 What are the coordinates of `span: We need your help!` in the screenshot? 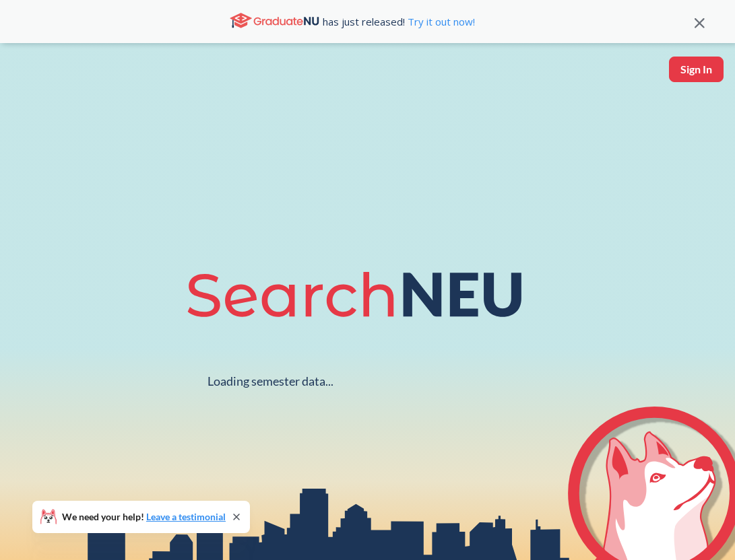 It's located at (143, 517).